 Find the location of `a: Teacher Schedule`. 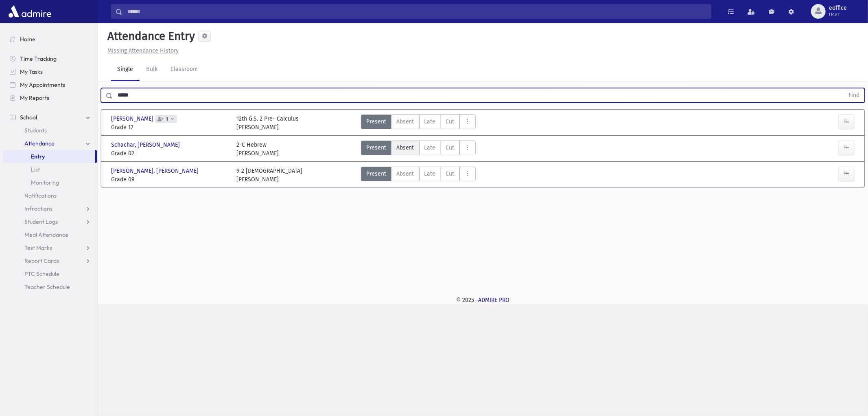

a: Teacher Schedule is located at coordinates (50, 287).